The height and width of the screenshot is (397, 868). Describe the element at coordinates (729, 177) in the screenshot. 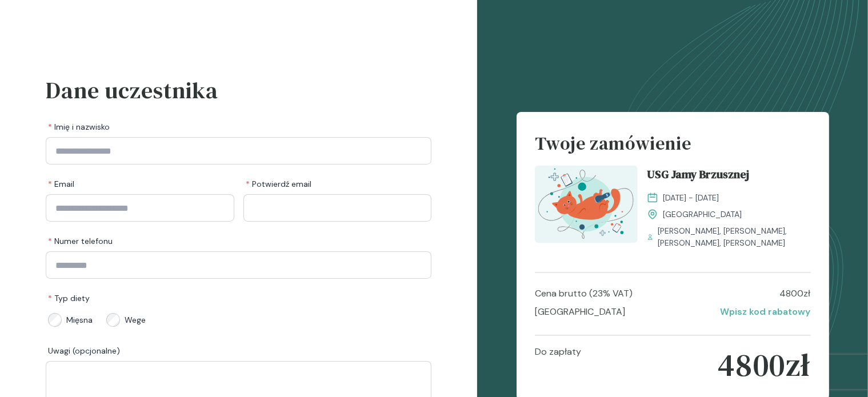

I see `a: USG Jamy Brzusznej` at that location.